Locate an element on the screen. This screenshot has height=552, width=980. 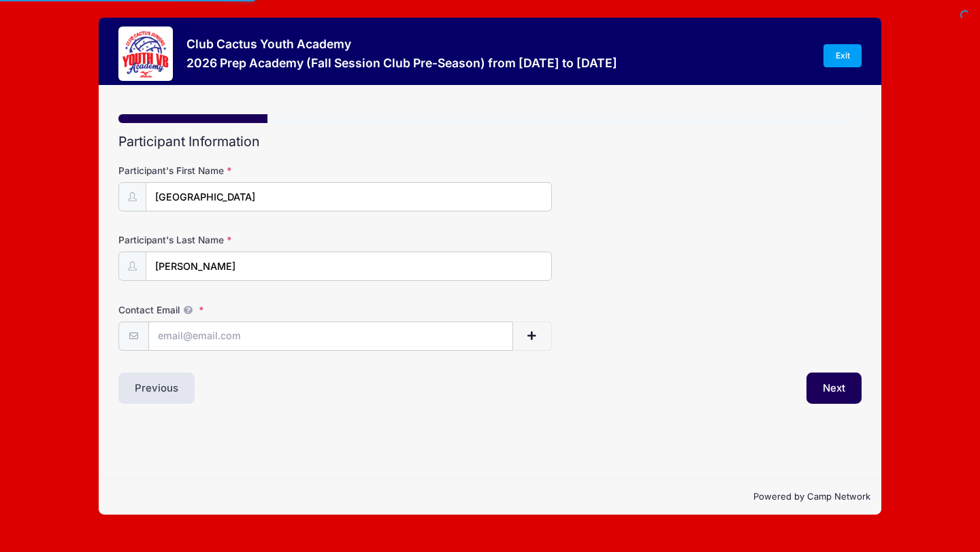
input: Participant's First Name is located at coordinates (348, 196).